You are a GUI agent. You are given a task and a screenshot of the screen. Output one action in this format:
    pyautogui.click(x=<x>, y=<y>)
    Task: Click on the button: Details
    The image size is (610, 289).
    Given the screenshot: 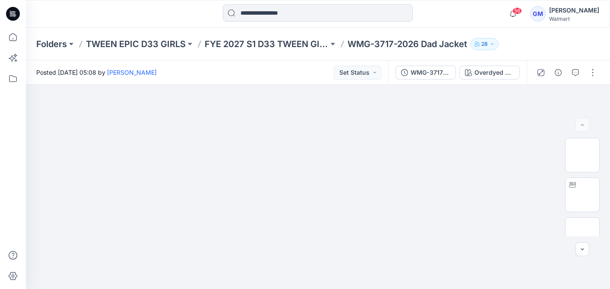 What is the action you would take?
    pyautogui.click(x=558, y=73)
    